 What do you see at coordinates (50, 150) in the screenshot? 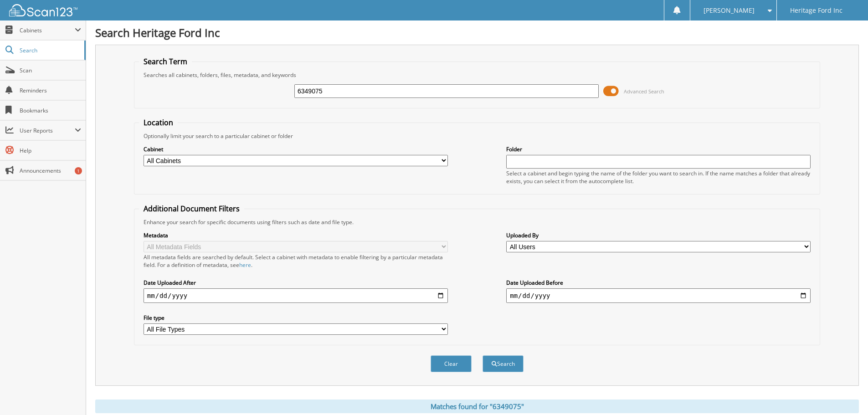
I see `span: Help` at bounding box center [50, 150].